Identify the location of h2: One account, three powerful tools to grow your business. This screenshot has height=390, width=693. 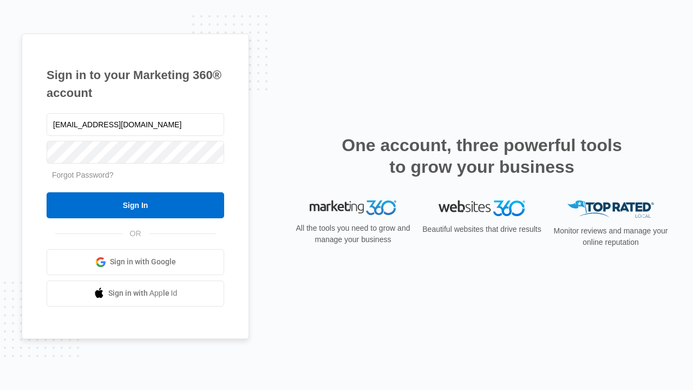
(482, 156).